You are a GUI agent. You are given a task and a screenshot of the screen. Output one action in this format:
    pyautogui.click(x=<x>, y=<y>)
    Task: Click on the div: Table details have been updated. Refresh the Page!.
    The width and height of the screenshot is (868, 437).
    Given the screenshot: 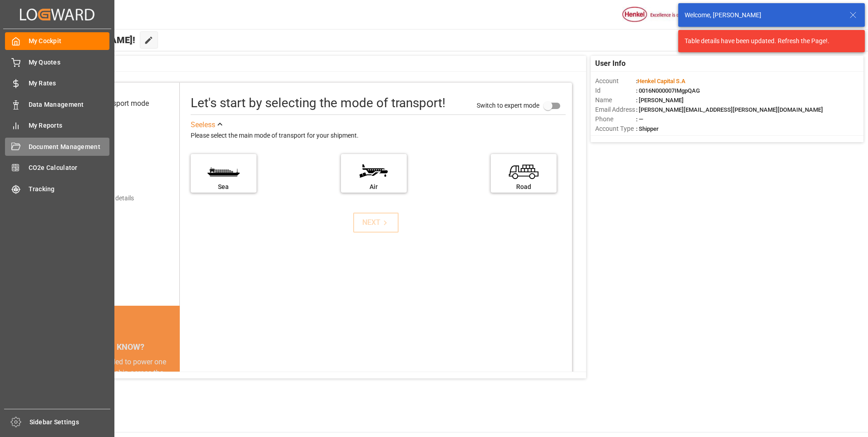 What is the action you would take?
    pyautogui.click(x=768, y=41)
    